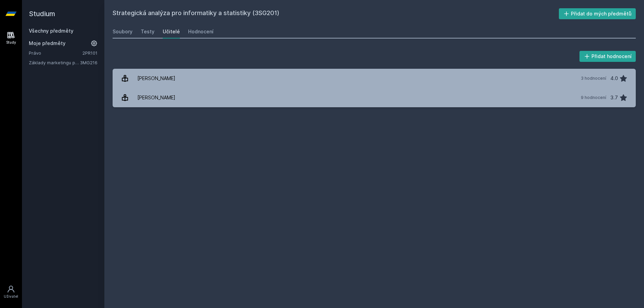  Describe the element at coordinates (11, 42) in the screenshot. I see `div: Study` at that location.